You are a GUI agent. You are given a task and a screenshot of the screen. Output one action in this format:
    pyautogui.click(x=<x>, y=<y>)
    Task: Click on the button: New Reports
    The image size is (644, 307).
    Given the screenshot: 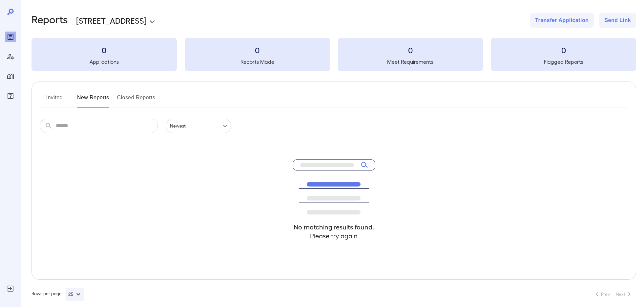 What is the action you would take?
    pyautogui.click(x=93, y=100)
    